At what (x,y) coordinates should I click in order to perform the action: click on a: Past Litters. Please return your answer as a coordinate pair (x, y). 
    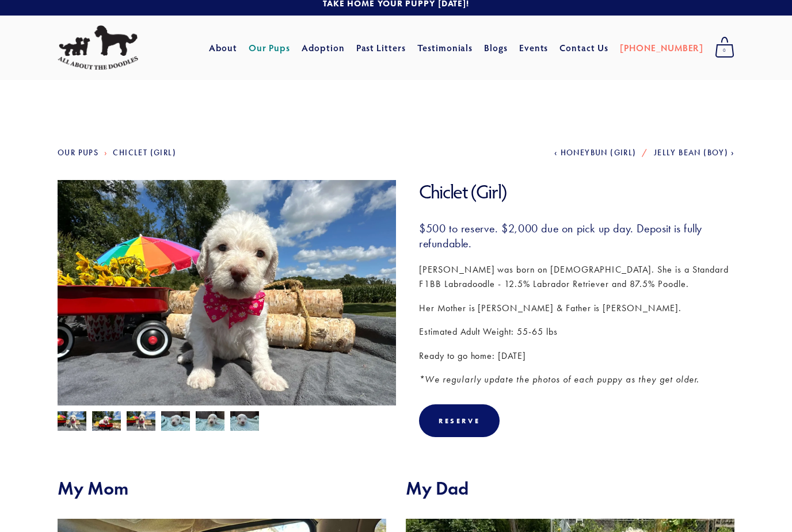
    Looking at the image, I should click on (381, 47).